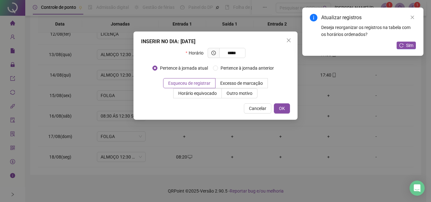  Describe the element at coordinates (197, 93) in the screenshot. I see `span: Horário equivocado` at that location.